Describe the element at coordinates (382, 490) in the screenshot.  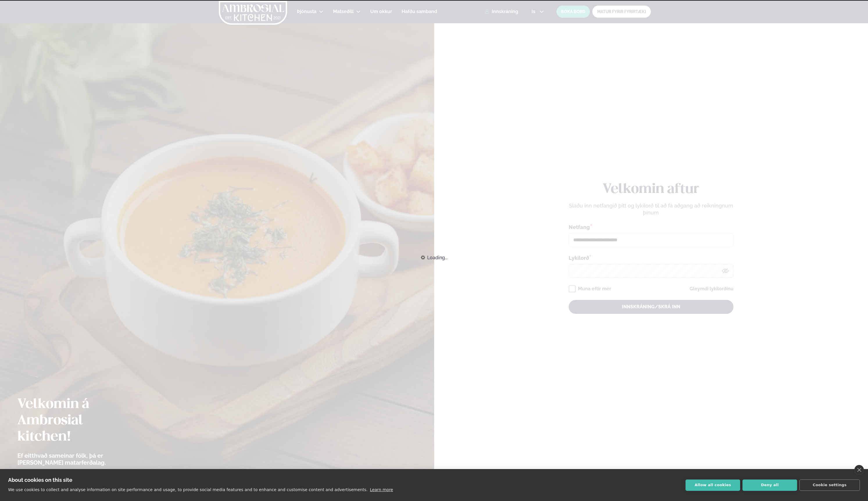
I see `a: Learn more` at that location.